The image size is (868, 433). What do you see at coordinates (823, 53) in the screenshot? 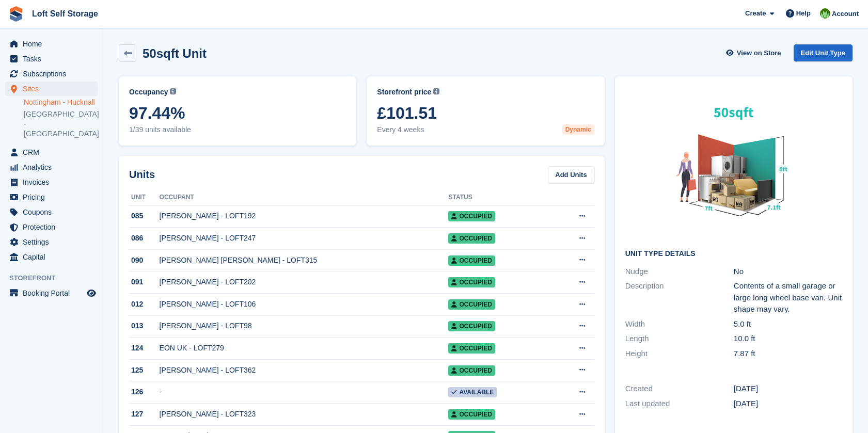
I see `a: Edit Unit Type` at bounding box center [823, 53].